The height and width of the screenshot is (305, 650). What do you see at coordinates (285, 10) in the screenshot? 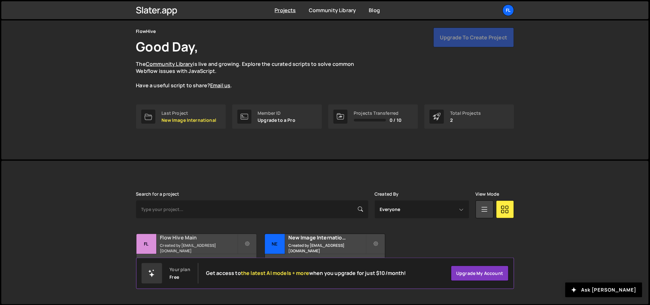
I see `a: Projects` at bounding box center [285, 10].